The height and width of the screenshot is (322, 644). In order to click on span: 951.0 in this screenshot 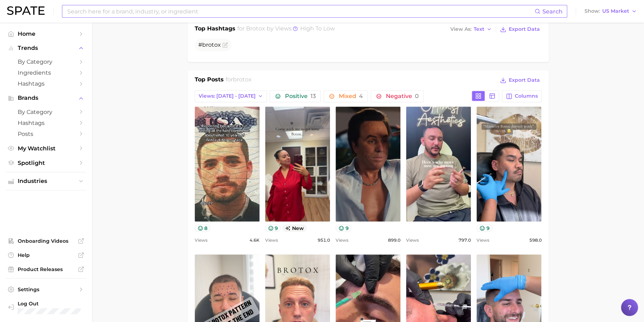, I will do `click(323, 240)`.